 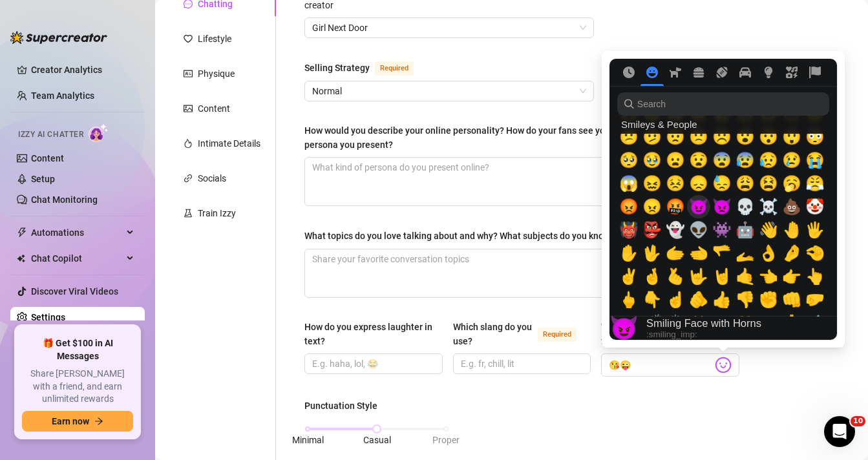 I want to click on input: What are your favorite emojis?, so click(x=660, y=365).